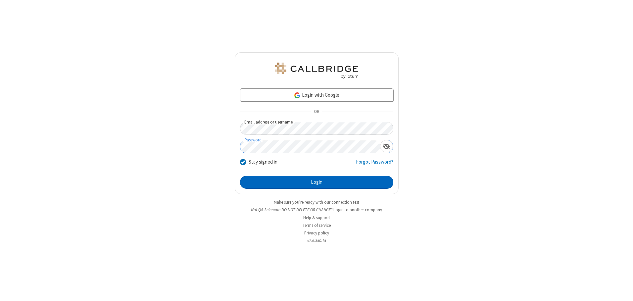 Image resolution: width=633 pixels, height=301 pixels. I want to click on a: Login with Google, so click(316, 95).